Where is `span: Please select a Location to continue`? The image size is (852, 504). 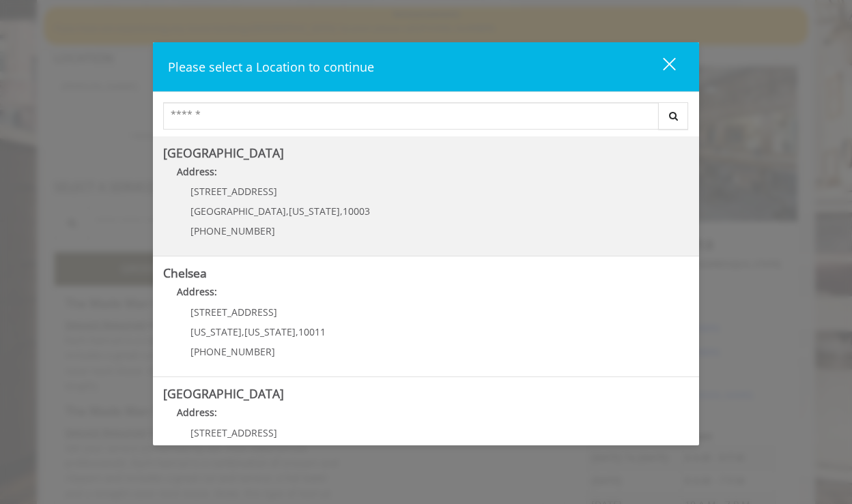 span: Please select a Location to continue is located at coordinates (271, 67).